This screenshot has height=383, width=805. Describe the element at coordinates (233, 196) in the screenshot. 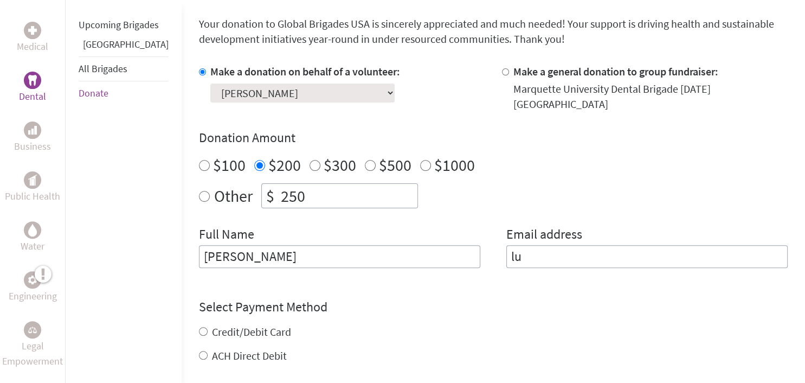

I see `label: Other` at that location.